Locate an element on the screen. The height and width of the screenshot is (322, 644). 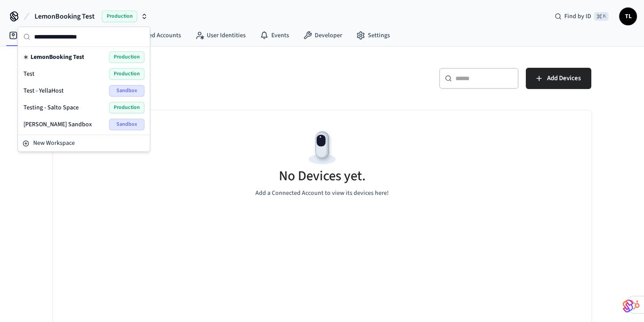
button: TL is located at coordinates (628, 17).